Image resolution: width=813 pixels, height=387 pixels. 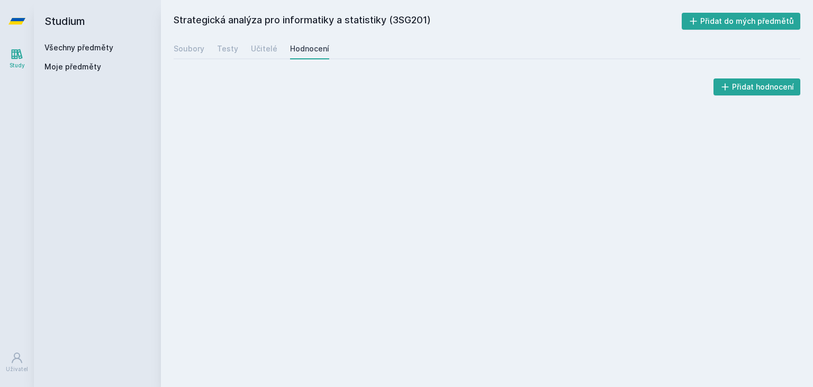 I want to click on a: Učitelé, so click(x=264, y=49).